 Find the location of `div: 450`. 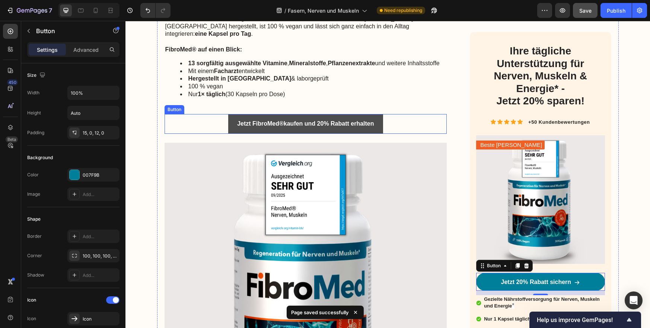

div: 450 is located at coordinates (12, 82).